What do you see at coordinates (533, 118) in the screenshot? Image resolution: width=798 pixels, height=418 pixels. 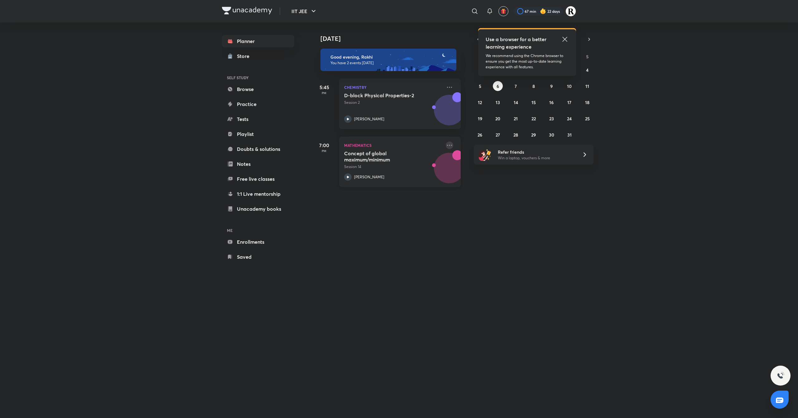 I see `abbr: October 22, 2025` at bounding box center [533, 118].